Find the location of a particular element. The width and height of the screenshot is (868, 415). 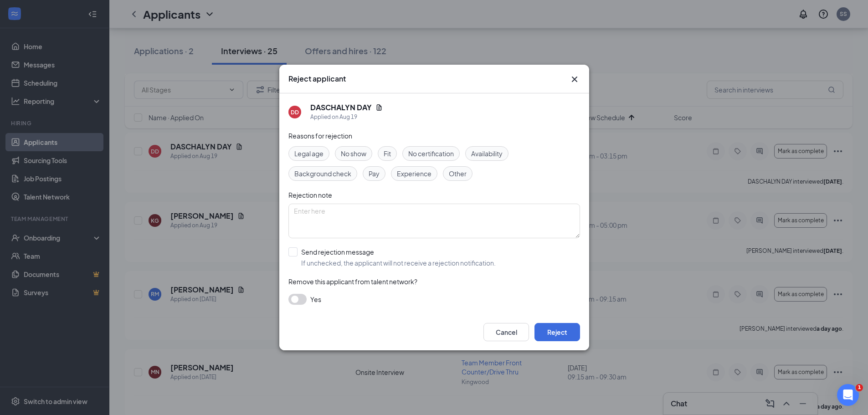

span: Rejection note is located at coordinates (310, 195).